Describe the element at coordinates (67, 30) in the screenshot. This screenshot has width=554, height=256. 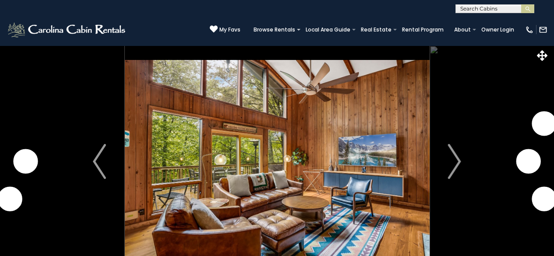
I see `img: White-1-2.png` at that location.